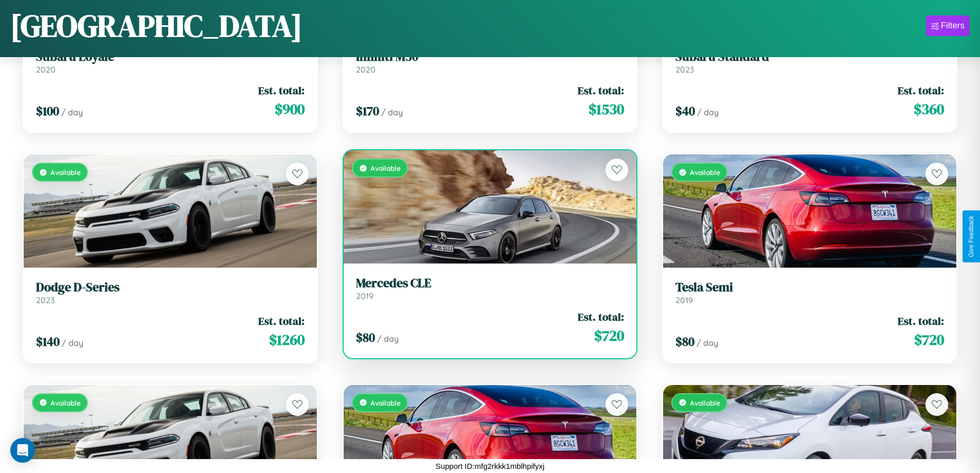 The image size is (980, 473). I want to click on div: Open Intercom Messenger, so click(23, 450).